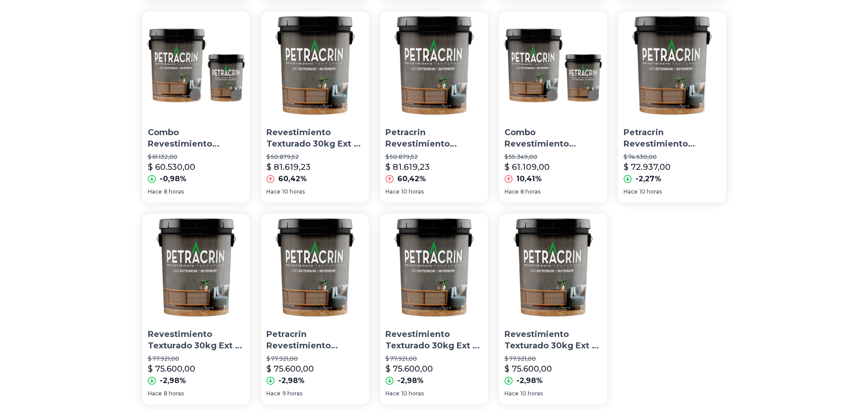  Describe the element at coordinates (196, 107) in the screenshot. I see `a: Combo Revestimiento Texturado 30kg + Base 4l Petracrin Combo Revestimiento Texturado 30kg + Base ...` at that location.